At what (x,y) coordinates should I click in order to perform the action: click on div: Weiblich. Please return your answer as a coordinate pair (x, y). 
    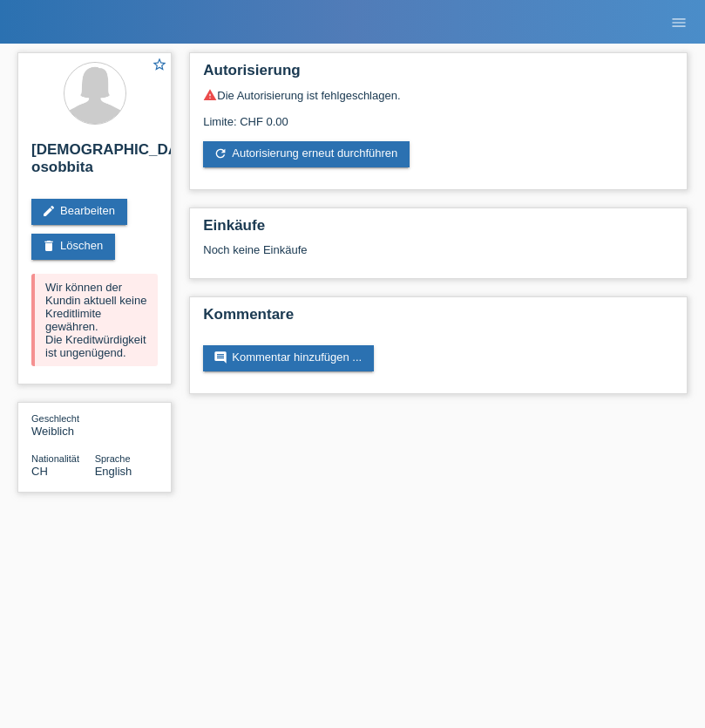
    Looking at the image, I should click on (63, 425).